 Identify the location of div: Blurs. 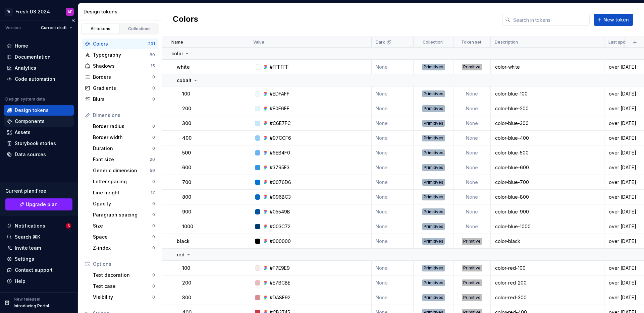
(122, 99).